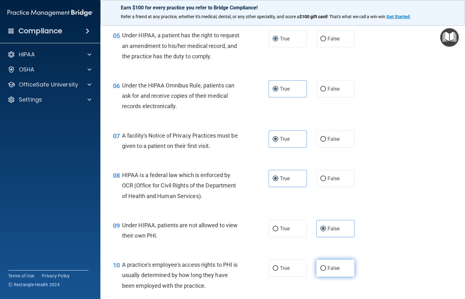 This screenshot has height=299, width=465. Describe the element at coordinates (49, 55) in the screenshot. I see `a: HIPAA` at that location.